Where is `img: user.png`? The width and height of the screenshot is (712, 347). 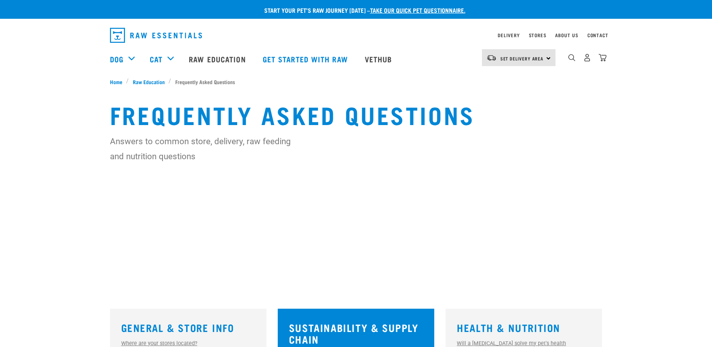 img: user.png is located at coordinates (587, 57).